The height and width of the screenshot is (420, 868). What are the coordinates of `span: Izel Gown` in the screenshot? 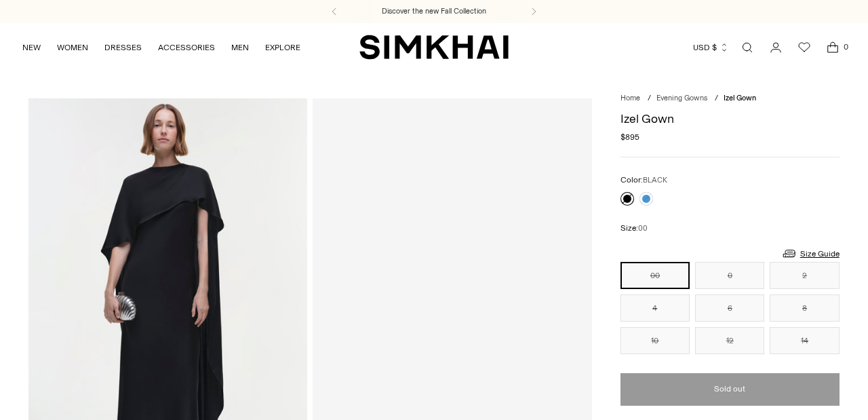 It's located at (740, 98).